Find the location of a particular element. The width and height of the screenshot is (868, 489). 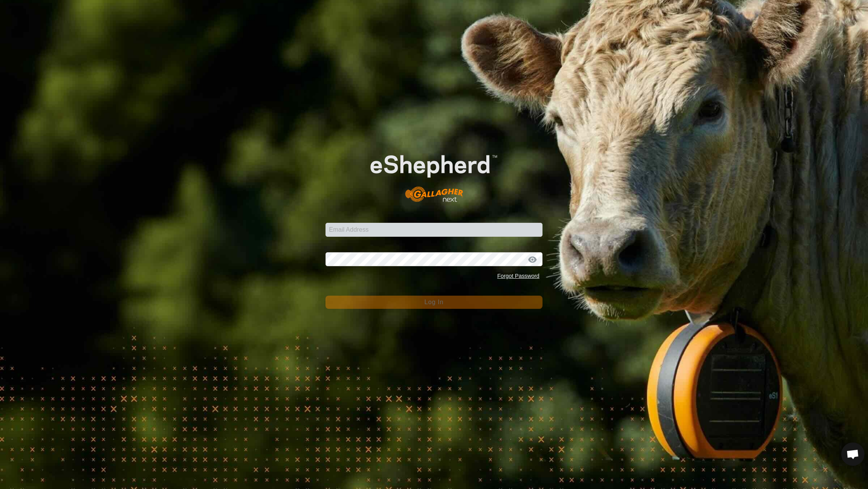

button: Log In is located at coordinates (434, 302).